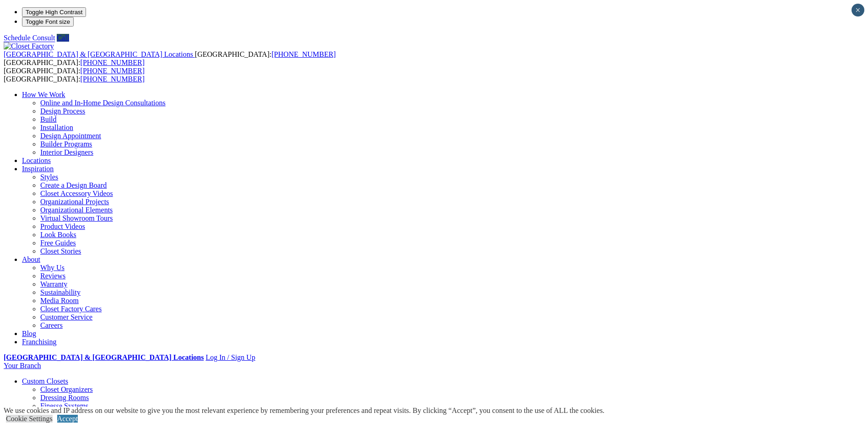 The width and height of the screenshot is (868, 423). I want to click on a: Accept, so click(67, 418).